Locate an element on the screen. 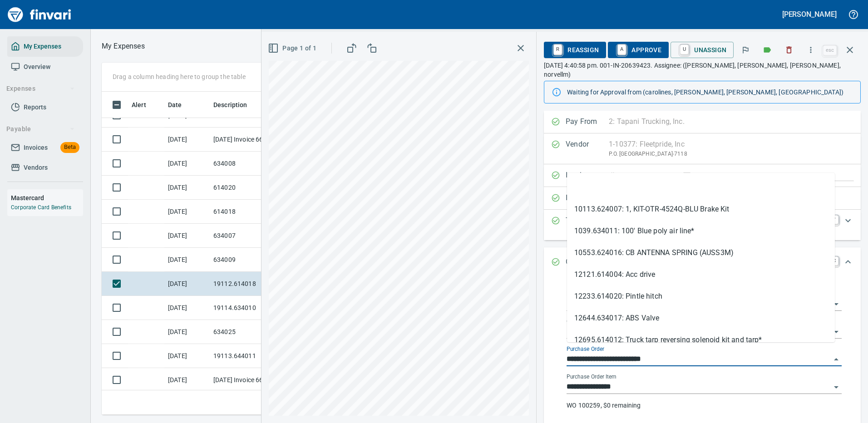 Image resolution: width=868 pixels, height=423 pixels. span: Unassign is located at coordinates (702, 50).